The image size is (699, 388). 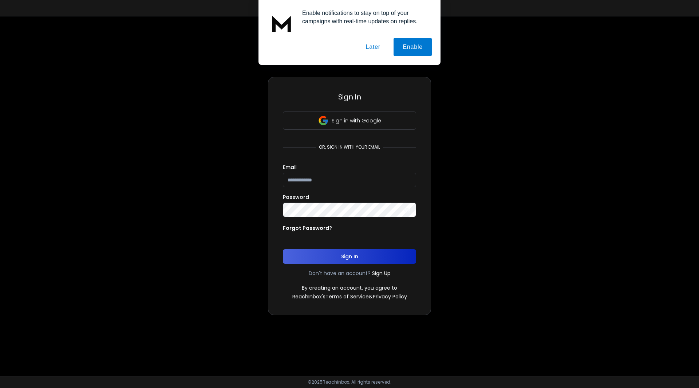 I want to click on span: Privacy Policy, so click(x=390, y=296).